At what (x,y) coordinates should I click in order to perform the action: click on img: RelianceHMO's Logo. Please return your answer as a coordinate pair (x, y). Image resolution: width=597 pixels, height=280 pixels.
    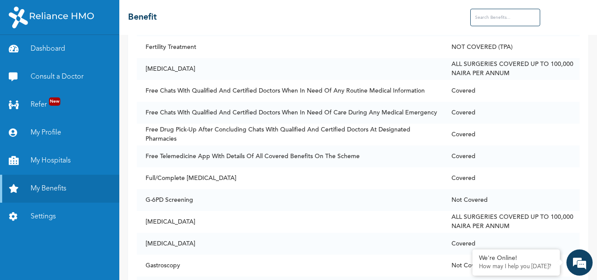
    Looking at the image, I should click on (51, 17).